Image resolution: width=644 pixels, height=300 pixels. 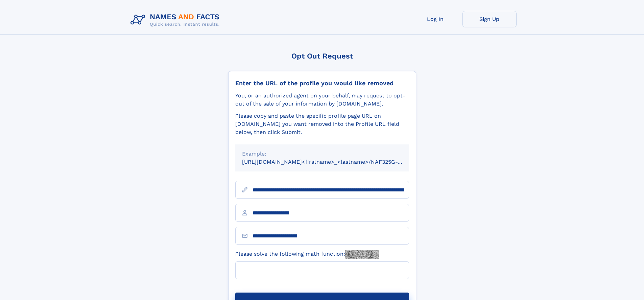 I want to click on a: Log In, so click(x=435, y=19).